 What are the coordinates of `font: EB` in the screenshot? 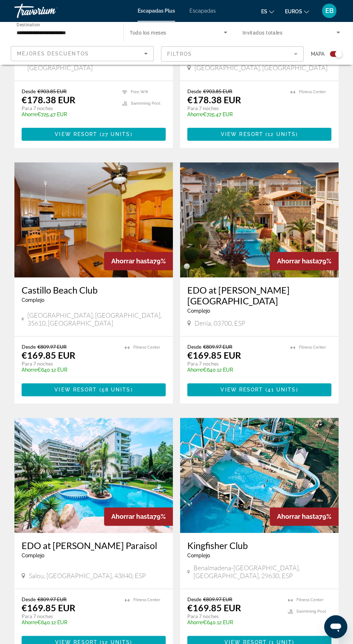 It's located at (329, 10).